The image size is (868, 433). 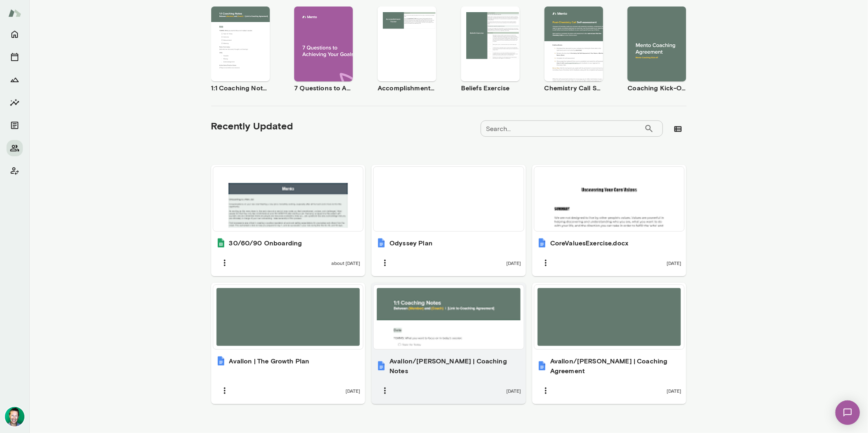 I want to click on button: Client app, so click(x=15, y=171).